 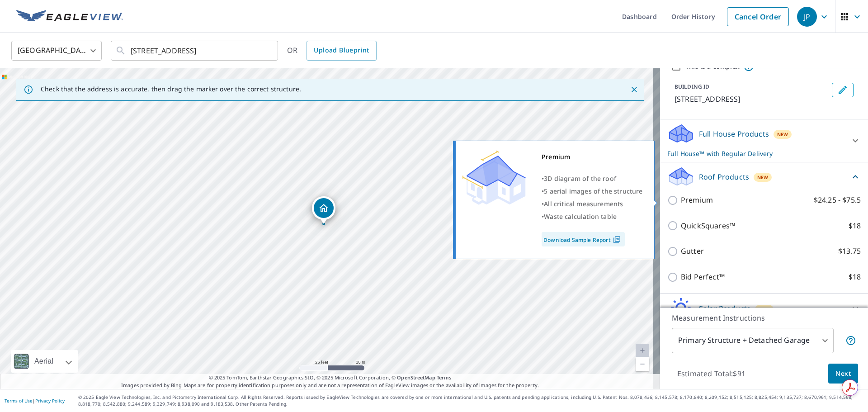 I want to click on p: Measurement Instructions, so click(x=764, y=318).